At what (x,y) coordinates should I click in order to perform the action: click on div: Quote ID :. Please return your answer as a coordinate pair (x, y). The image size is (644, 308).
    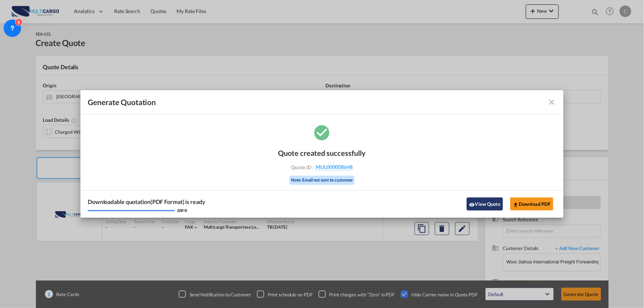
    Looking at the image, I should click on (322, 167).